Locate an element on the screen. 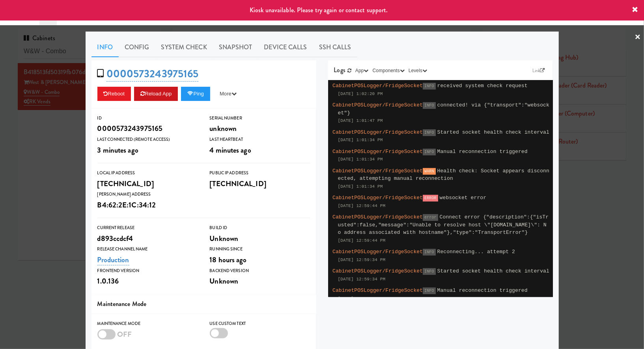 This screenshot has height=349, width=644. span: WARN is located at coordinates (429, 171).